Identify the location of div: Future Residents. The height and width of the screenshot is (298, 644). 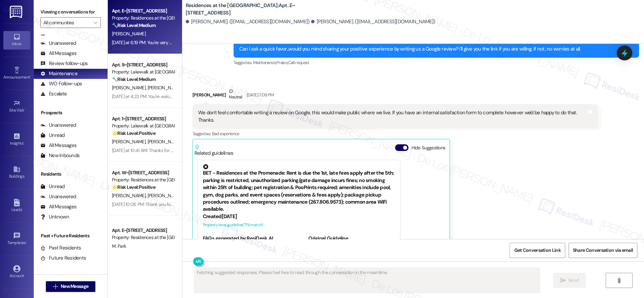
(63, 258).